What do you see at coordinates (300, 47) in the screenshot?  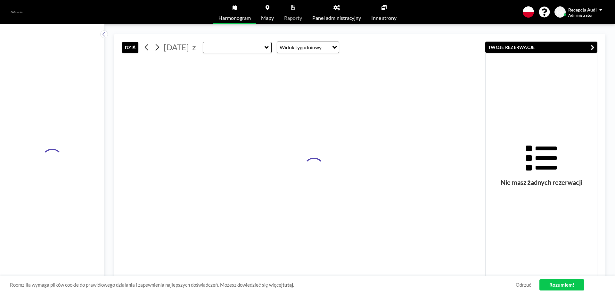 I see `span: Widok tygodniowy` at bounding box center [300, 47].